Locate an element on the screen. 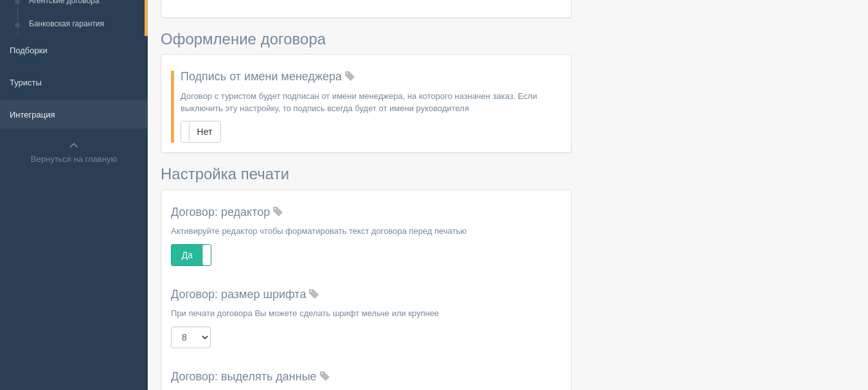  h3: Оформление договора is located at coordinates (366, 39).